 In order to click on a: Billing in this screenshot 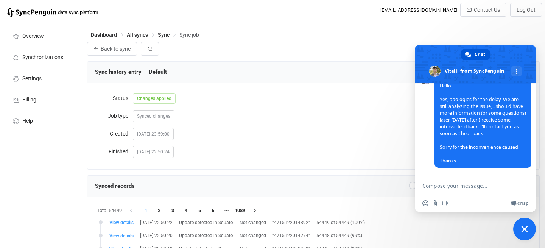, I will do `click(42, 99)`.